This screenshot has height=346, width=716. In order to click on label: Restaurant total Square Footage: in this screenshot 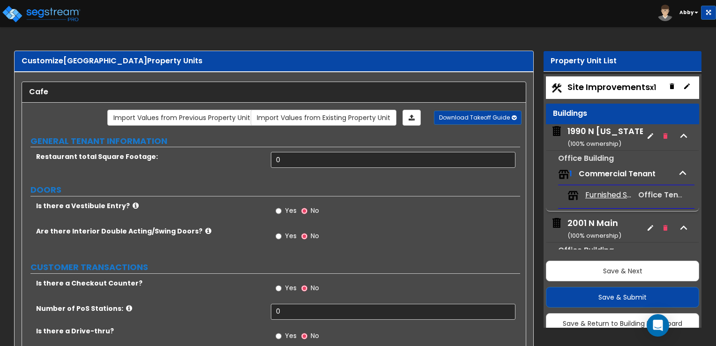, I will do `click(150, 156)`.